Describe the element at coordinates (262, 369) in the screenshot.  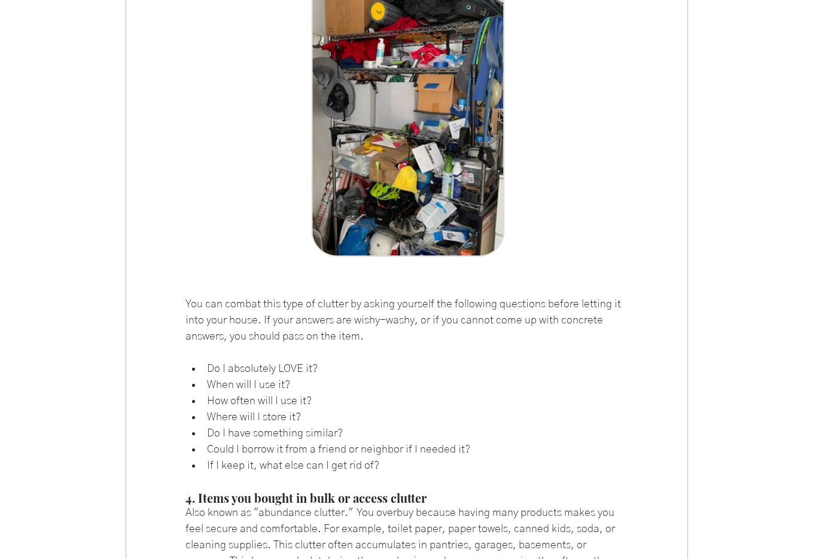
I see `span: Do I absolutely LOVE it?` at that location.